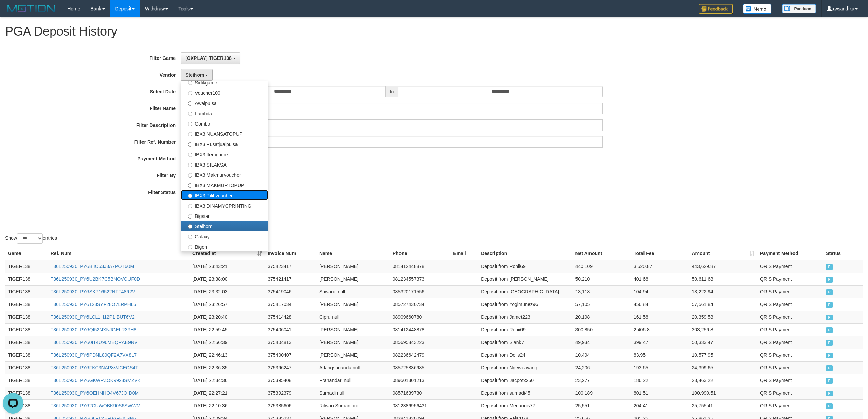 The width and height of the screenshot is (868, 419). What do you see at coordinates (660, 254) in the screenshot?
I see `th: Total Fee` at bounding box center [660, 254].